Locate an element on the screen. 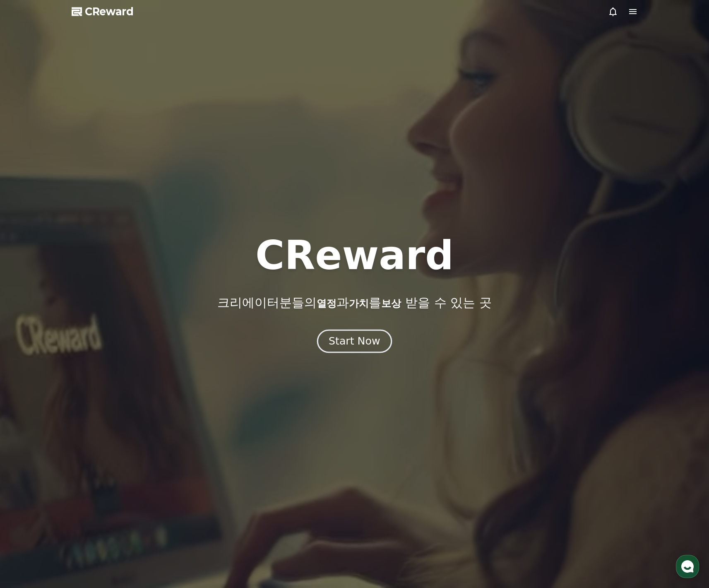 The image size is (709, 588). span: 열정 is located at coordinates (326, 303).